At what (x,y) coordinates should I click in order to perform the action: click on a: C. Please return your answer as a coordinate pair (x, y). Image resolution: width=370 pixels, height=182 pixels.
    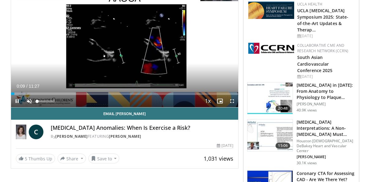
    Looking at the image, I should click on (36, 132).